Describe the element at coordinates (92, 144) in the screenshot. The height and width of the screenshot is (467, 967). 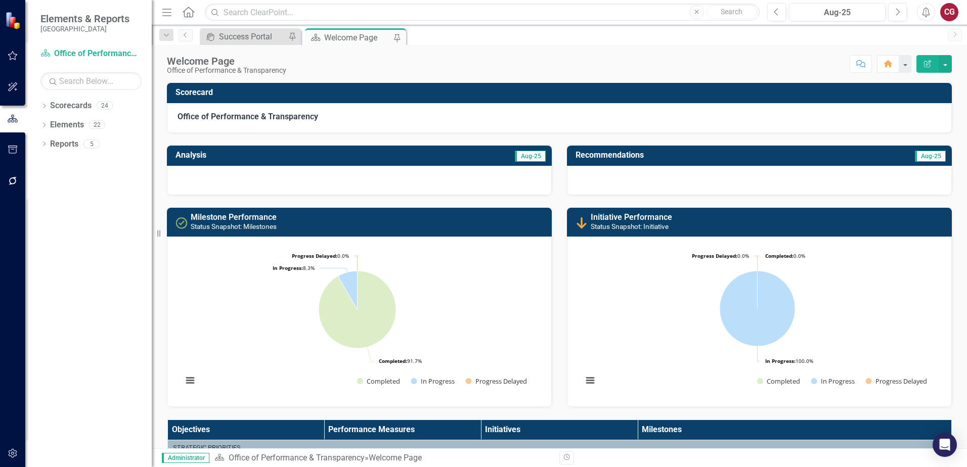
I see `div: 5` at that location.